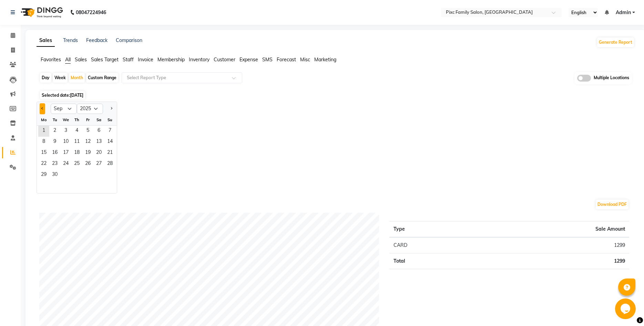  Describe the element at coordinates (88, 164) in the screenshot. I see `span: 26` at that location.